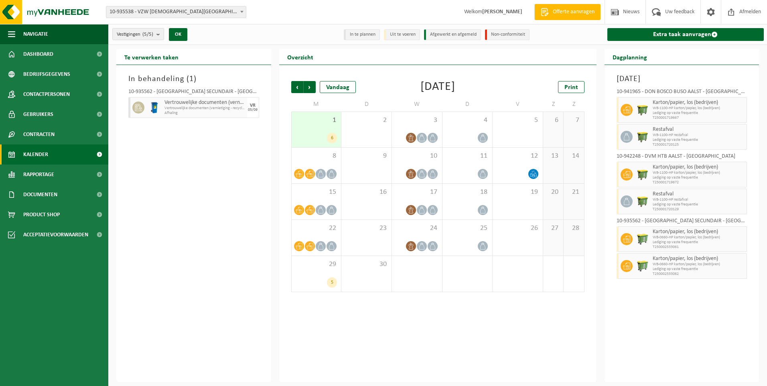  I want to click on span: Afhaling, so click(205, 113).